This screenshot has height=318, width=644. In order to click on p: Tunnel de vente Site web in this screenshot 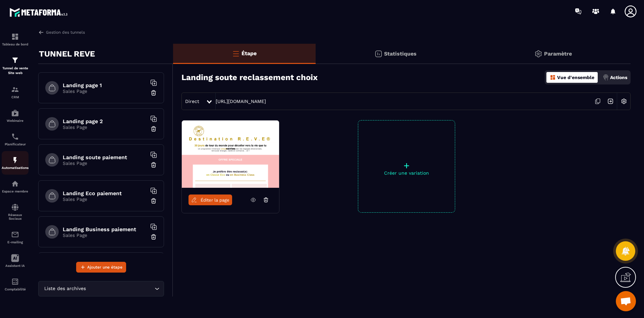, I will do `click(15, 71)`.